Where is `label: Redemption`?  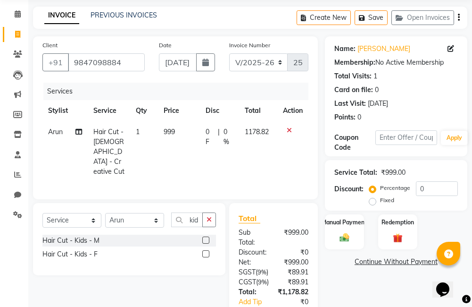 label: Redemption is located at coordinates (398, 222).